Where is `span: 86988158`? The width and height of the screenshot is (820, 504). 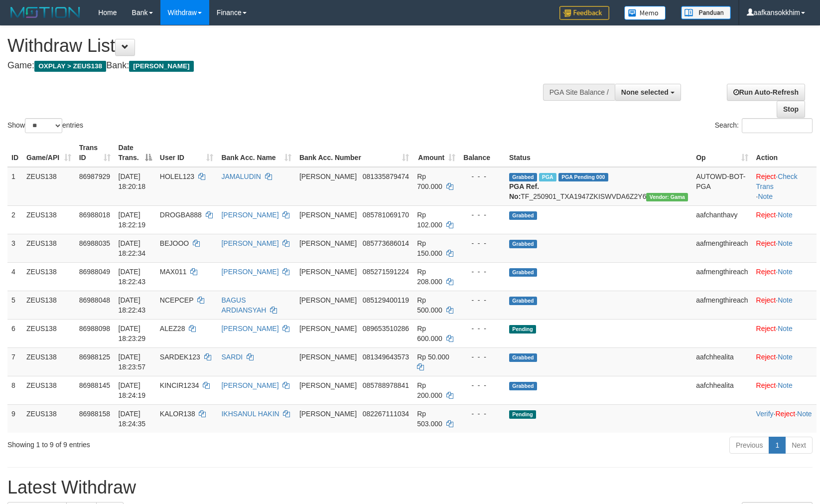 span: 86988158 is located at coordinates (95, 413).